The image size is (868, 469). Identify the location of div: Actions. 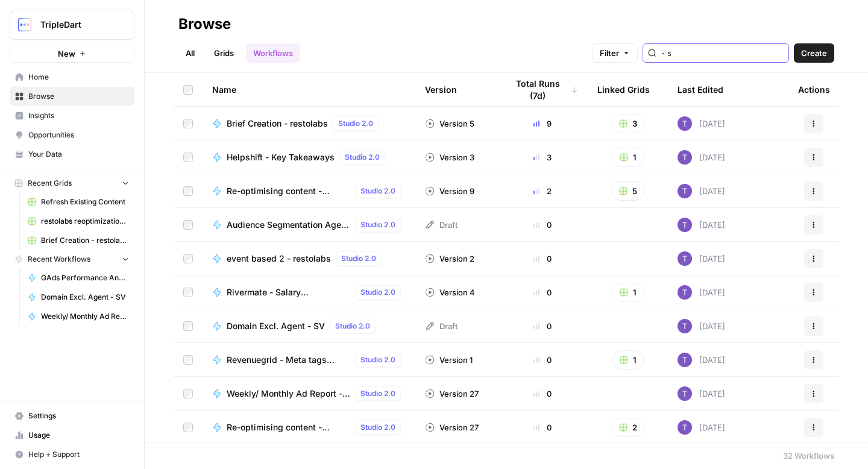
(814, 89).